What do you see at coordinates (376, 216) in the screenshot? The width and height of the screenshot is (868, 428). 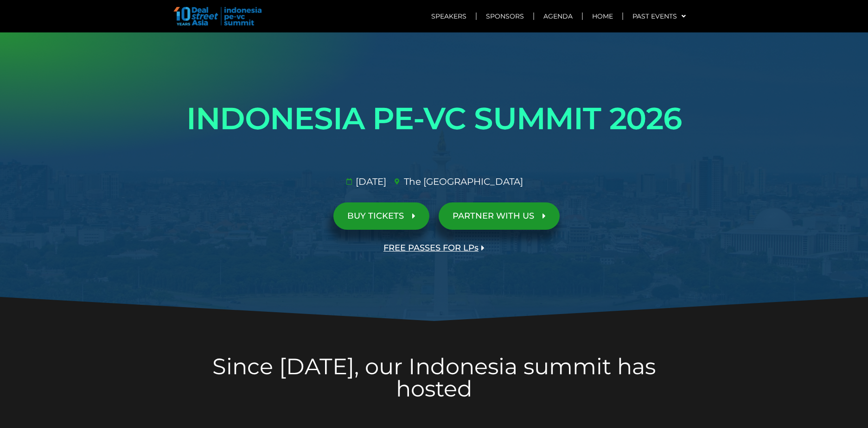 I see `span: BUY TICKETS` at bounding box center [376, 216].